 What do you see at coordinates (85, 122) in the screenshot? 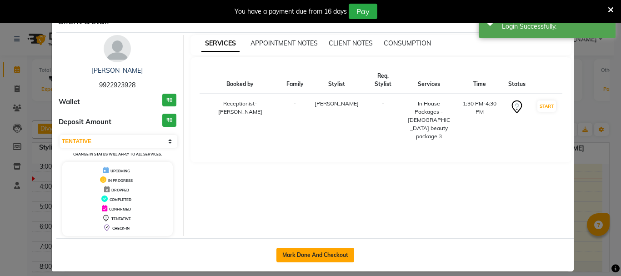
I see `span: Deposit Amount` at bounding box center [85, 122].